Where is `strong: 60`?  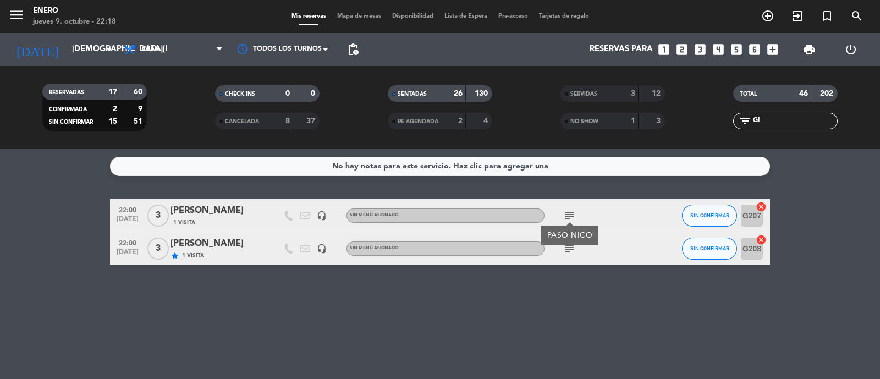 strong: 60 is located at coordinates (139, 92).